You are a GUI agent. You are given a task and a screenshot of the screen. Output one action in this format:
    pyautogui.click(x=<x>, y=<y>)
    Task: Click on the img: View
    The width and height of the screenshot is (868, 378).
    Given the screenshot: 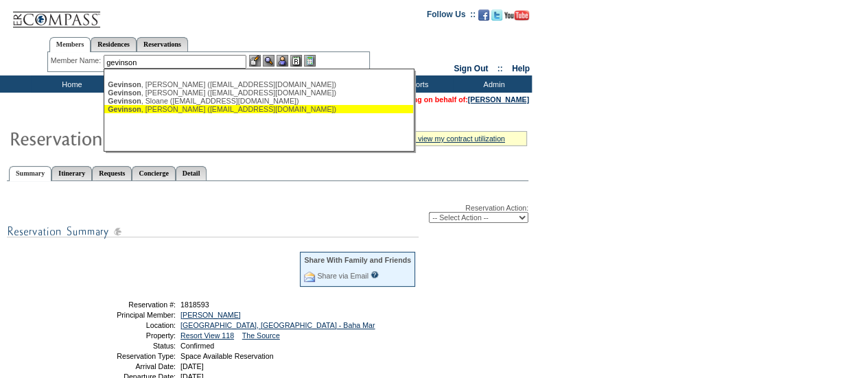 What is the action you would take?
    pyautogui.click(x=269, y=61)
    